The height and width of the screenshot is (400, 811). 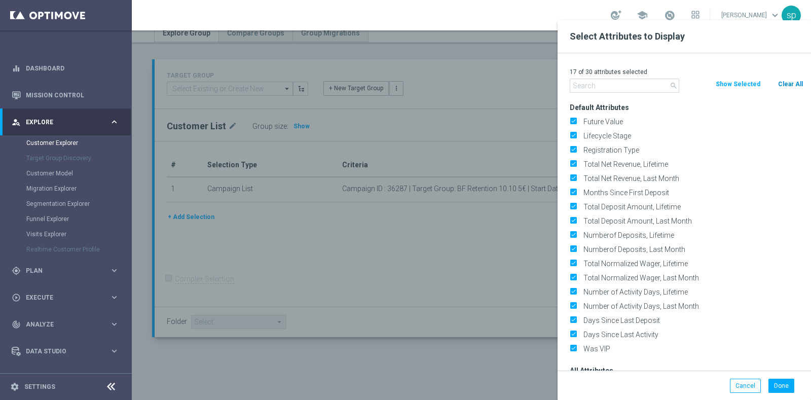 I want to click on p: 17 of 30 attributes selected, so click(x=687, y=72).